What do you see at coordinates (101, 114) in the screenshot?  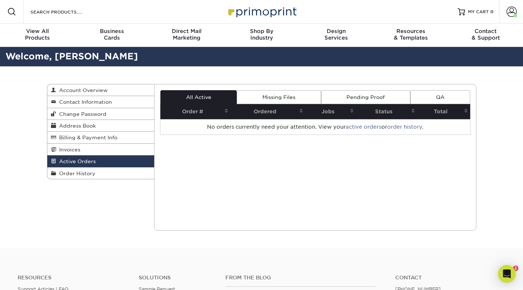 I see `a: Change Password` at bounding box center [101, 114].